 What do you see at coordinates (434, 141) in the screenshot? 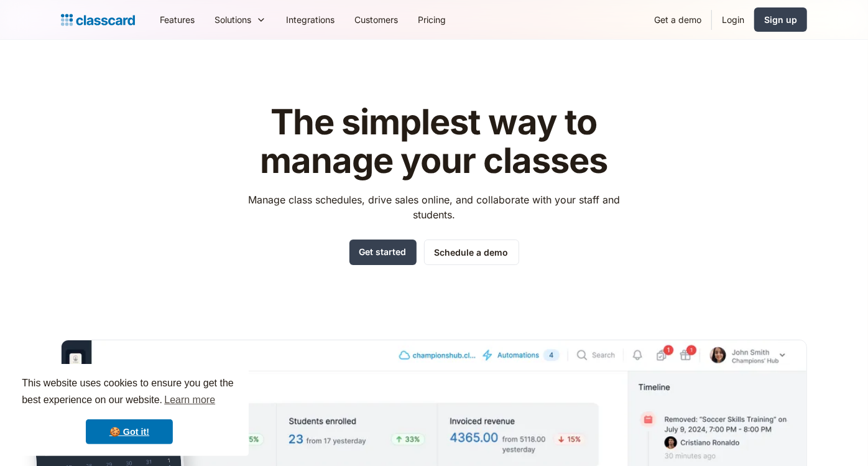
I see `h1: The simplest way to manage your classes` at bounding box center [434, 141].